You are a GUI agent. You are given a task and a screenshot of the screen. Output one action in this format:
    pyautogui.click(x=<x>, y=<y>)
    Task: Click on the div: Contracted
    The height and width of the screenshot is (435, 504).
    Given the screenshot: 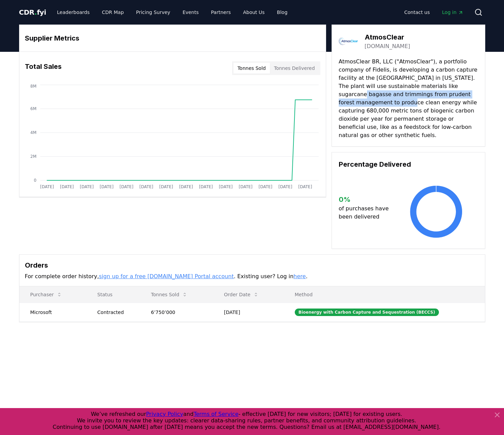 What is the action you would take?
    pyautogui.click(x=116, y=312)
    